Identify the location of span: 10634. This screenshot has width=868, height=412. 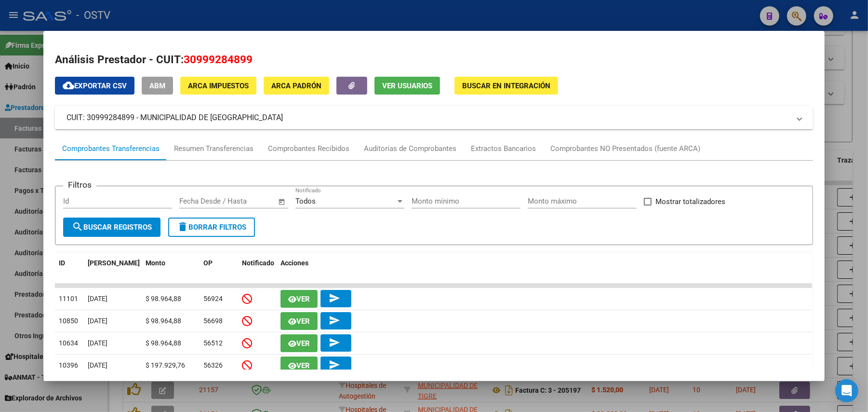
(68, 343).